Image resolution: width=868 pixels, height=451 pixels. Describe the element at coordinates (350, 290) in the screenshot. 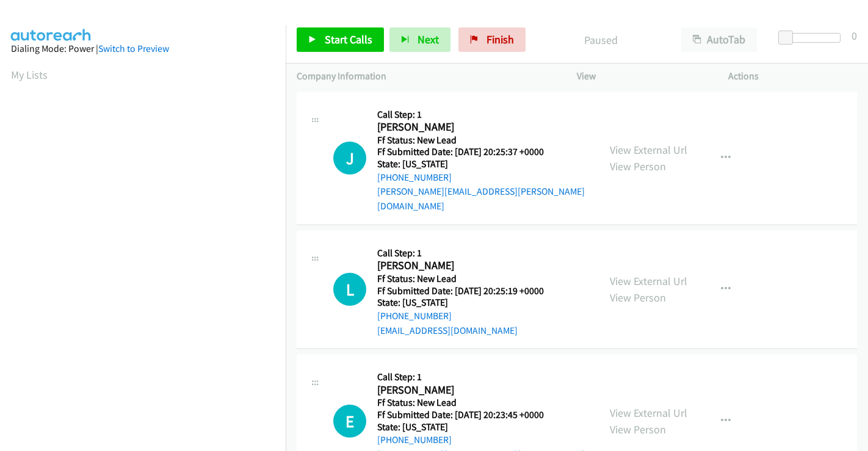

I see `h1: L` at that location.